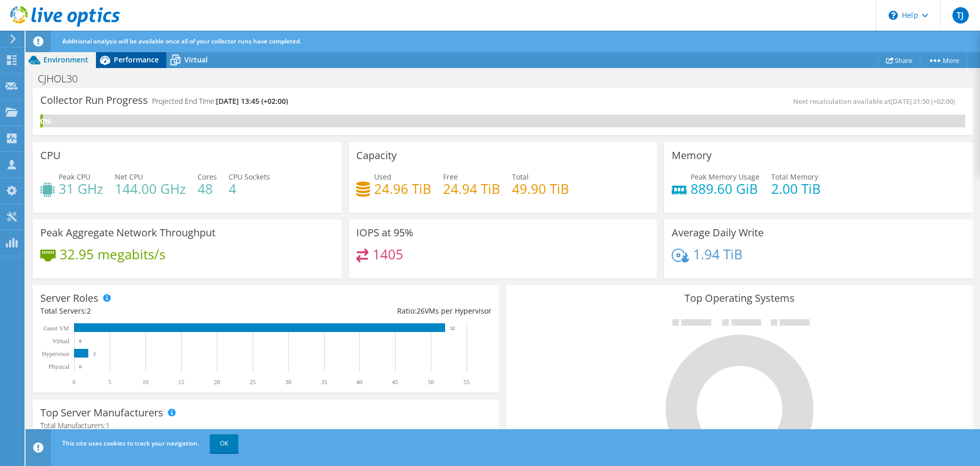  What do you see at coordinates (112, 254) in the screenshot?
I see `h4: 32.95 megabits/s` at bounding box center [112, 254].